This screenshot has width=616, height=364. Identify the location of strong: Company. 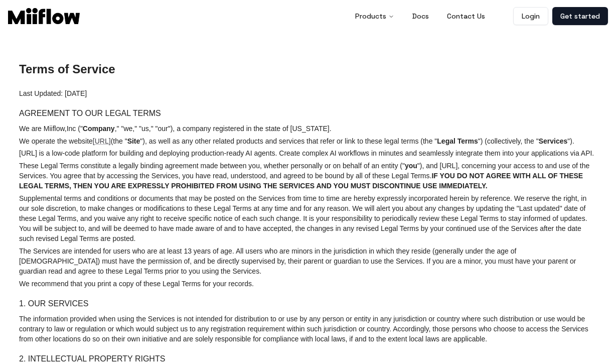
(99, 129).